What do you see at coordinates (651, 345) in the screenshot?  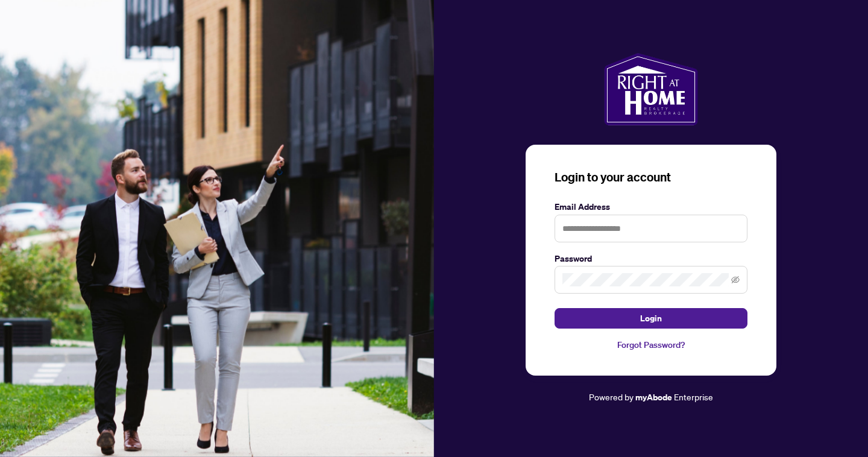 I see `a: Forgot Password?` at bounding box center [651, 345].